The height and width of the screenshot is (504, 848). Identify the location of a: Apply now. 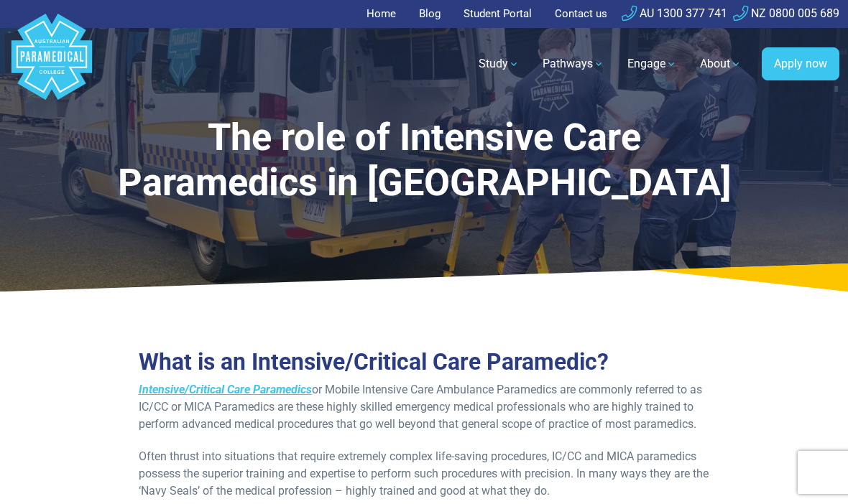
(801, 64).